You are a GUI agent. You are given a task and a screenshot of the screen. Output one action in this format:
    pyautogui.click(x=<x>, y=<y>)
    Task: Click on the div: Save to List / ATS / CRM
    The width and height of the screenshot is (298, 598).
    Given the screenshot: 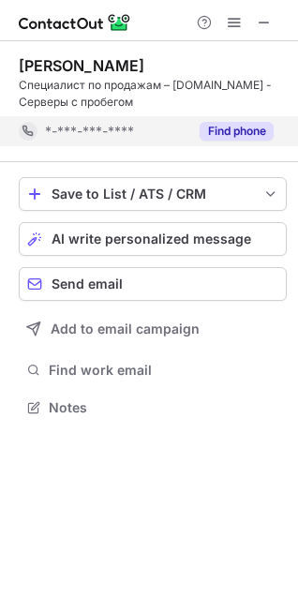 What is the action you would take?
    pyautogui.click(x=153, y=194)
    